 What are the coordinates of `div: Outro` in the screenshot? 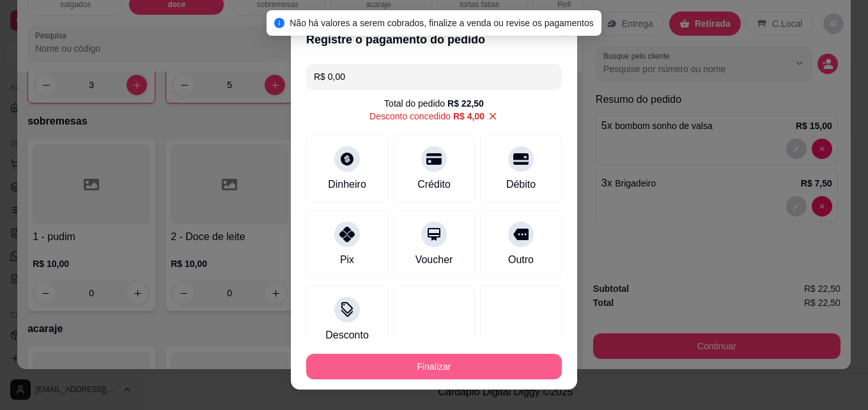 It's located at (521, 260).